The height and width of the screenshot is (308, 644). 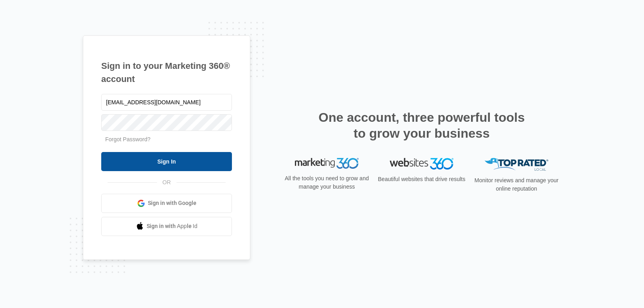 I want to click on a: Sign in with Google, so click(x=167, y=203).